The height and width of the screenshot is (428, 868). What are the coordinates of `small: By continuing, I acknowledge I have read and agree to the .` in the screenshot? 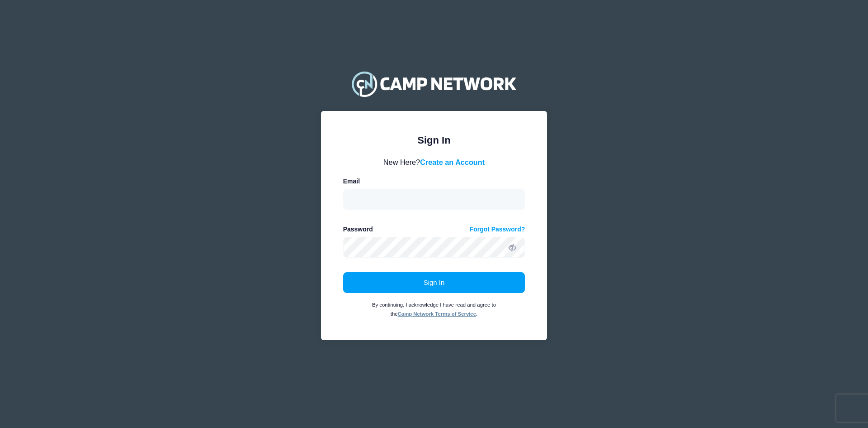 It's located at (434, 309).